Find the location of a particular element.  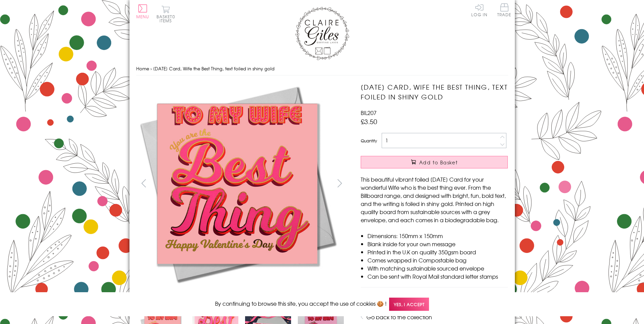

span: Trade is located at coordinates (504, 10).